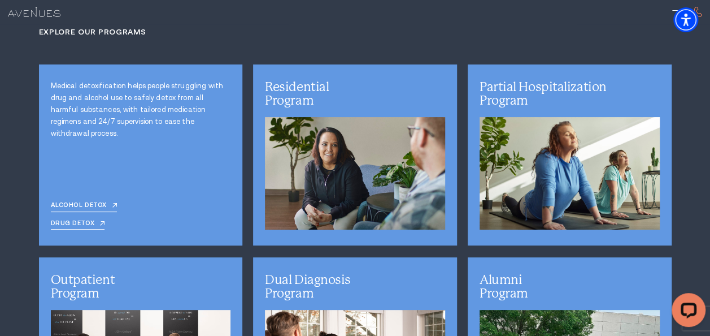 Image resolution: width=710 pixels, height=336 pixels. What do you see at coordinates (93, 32) in the screenshot?
I see `a: EXPLORE OUR PROGRAMS` at bounding box center [93, 32].